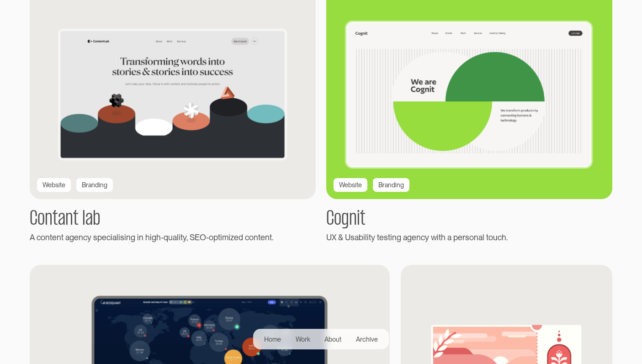  What do you see at coordinates (272, 339) in the screenshot?
I see `a: Home` at bounding box center [272, 339].